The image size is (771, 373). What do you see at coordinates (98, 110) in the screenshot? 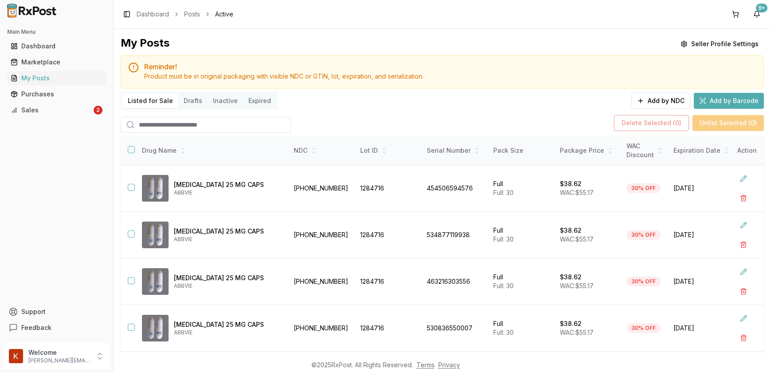
I see `div: 2` at bounding box center [98, 110].